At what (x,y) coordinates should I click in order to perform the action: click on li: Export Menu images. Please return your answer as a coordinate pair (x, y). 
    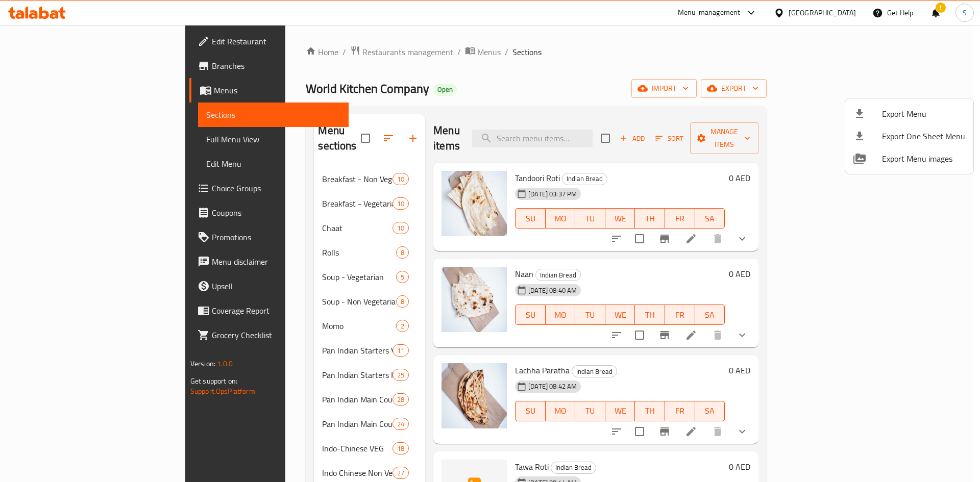
    Looking at the image, I should click on (909, 159).